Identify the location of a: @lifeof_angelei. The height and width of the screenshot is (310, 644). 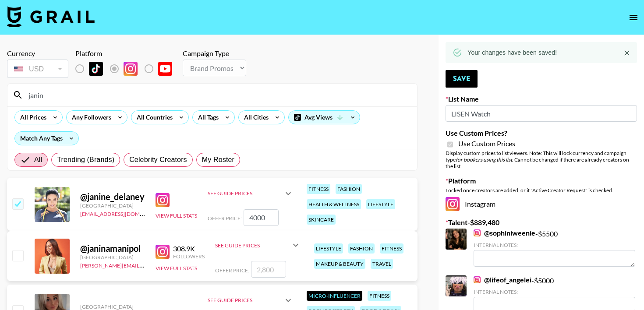
(503, 280).